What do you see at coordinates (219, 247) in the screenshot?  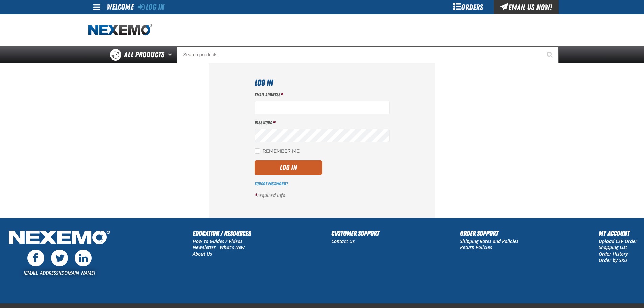 I see `a: Newsletter - What's New` at bounding box center [219, 247].